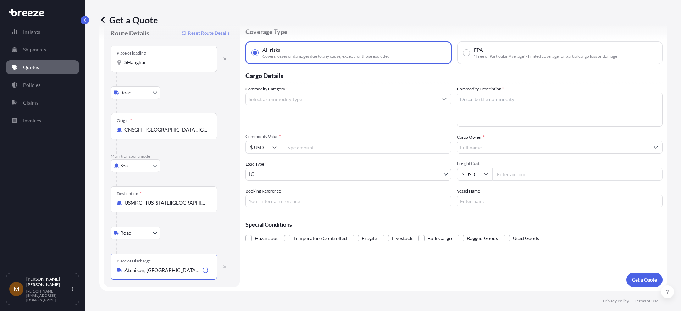 The height and width of the screenshot is (311, 681). Describe the element at coordinates (366, 147) in the screenshot. I see `input: Type amount` at that location.